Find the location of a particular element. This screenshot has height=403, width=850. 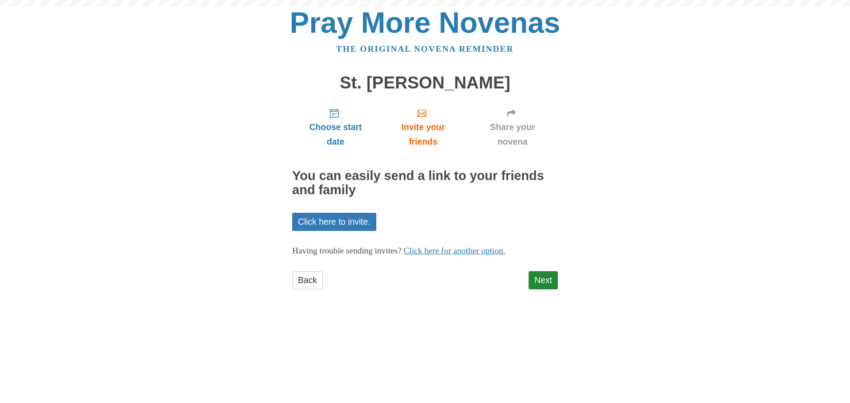

h2: You can easily send a link to your friends and family is located at coordinates (425, 183).